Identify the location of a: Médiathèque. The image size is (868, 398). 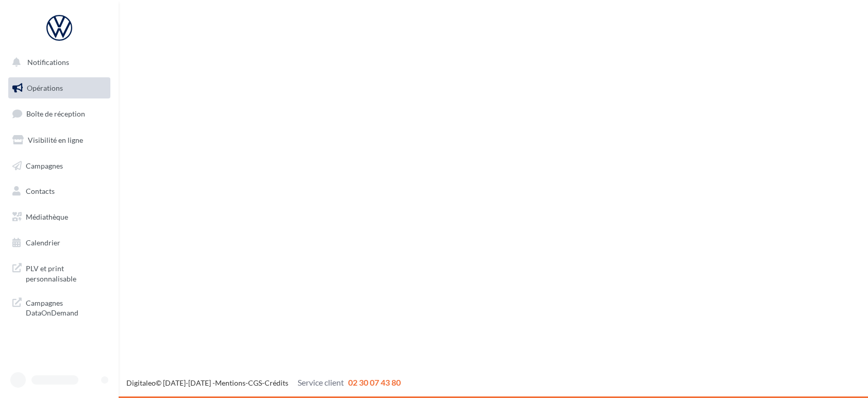
(59, 217).